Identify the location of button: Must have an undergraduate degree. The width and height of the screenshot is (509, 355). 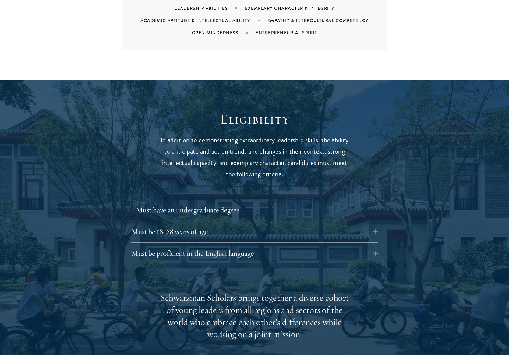
(259, 210).